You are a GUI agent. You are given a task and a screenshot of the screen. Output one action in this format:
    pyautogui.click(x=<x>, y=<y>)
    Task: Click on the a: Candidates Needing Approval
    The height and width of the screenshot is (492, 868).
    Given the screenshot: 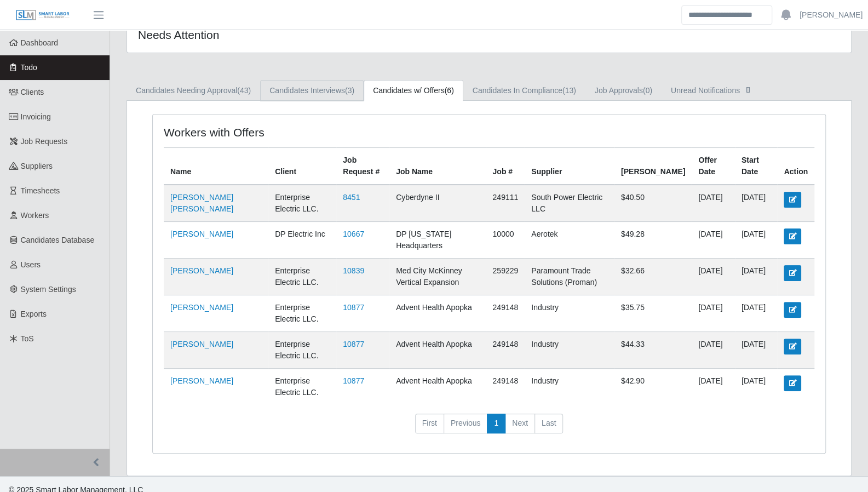 What is the action you would take?
    pyautogui.click(x=193, y=91)
    